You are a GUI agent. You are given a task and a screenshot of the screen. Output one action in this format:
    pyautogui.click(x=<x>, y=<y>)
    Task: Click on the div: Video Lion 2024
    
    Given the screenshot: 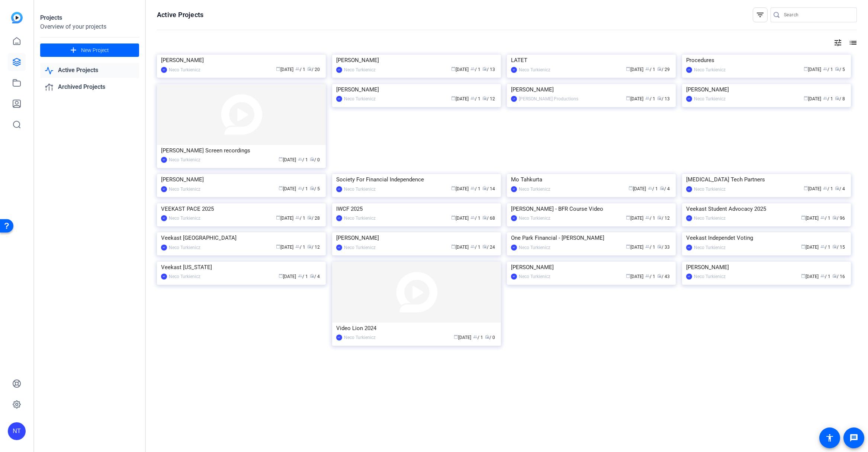 What is the action you would take?
    pyautogui.click(x=417, y=328)
    